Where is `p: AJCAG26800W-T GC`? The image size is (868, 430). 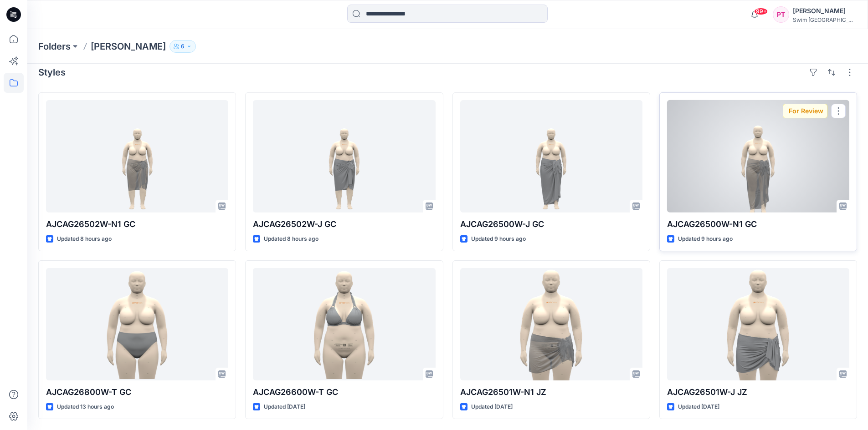
p: AJCAG26800W-T GC is located at coordinates (137, 393).